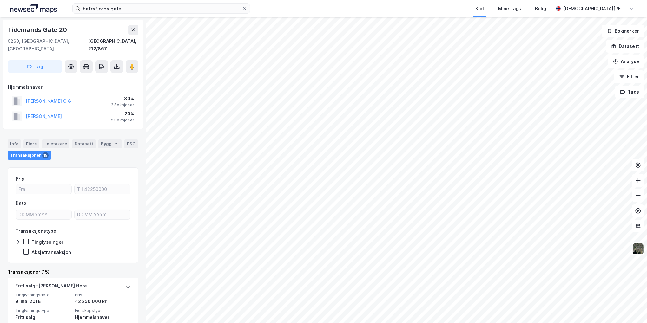 The image size is (647, 323). I want to click on div: Leietakere, so click(56, 144).